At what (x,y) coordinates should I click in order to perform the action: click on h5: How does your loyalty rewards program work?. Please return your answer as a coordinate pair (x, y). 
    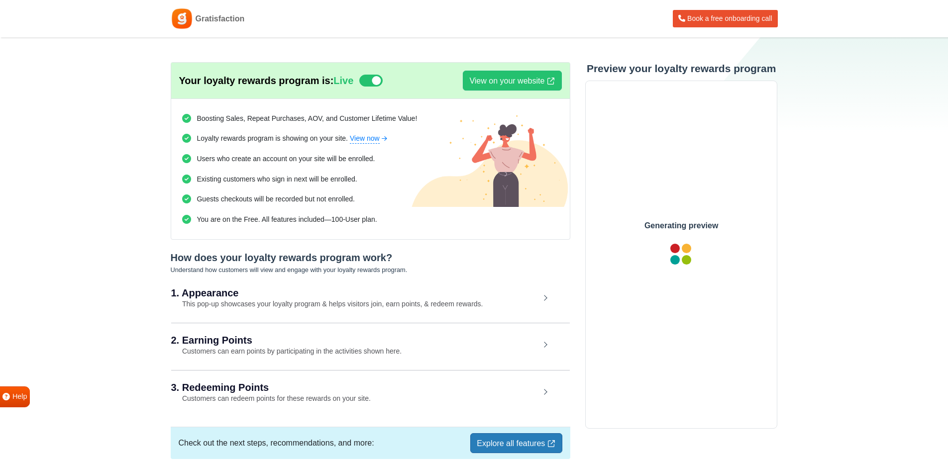
    Looking at the image, I should click on (370, 258).